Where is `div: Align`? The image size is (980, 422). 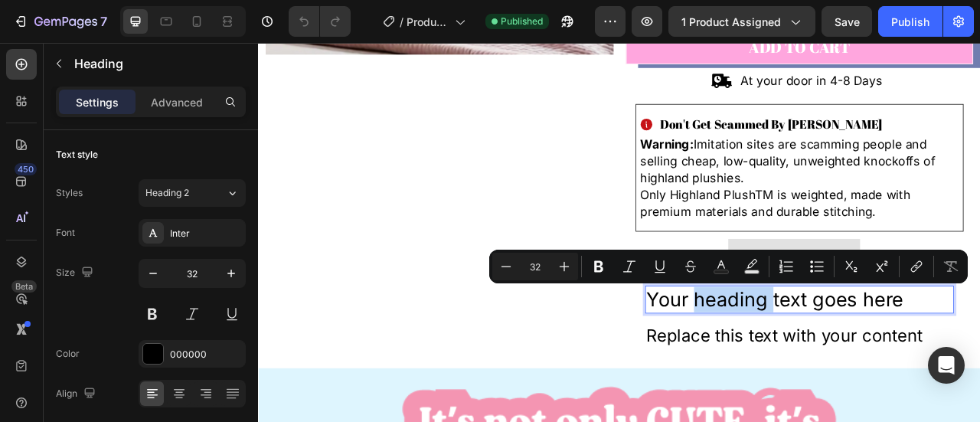
div: Align is located at coordinates (77, 393).